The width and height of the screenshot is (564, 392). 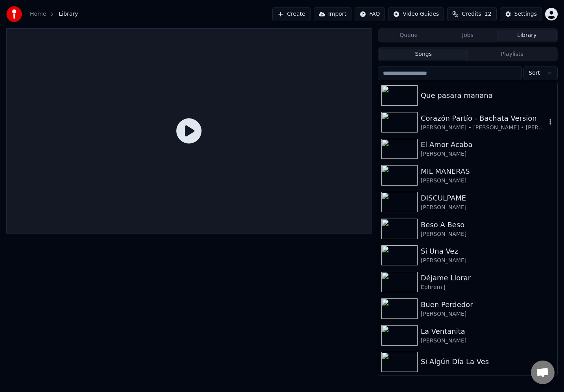 What do you see at coordinates (370, 14) in the screenshot?
I see `button: FAQ` at bounding box center [370, 14].